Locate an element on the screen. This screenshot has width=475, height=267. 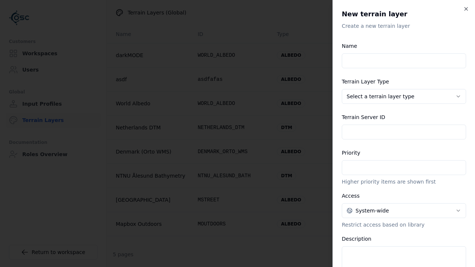
label: Access is located at coordinates (351, 196).